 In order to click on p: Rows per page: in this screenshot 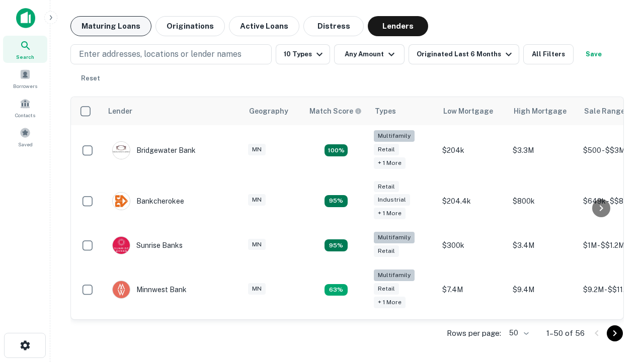, I will do `click(474, 334)`.